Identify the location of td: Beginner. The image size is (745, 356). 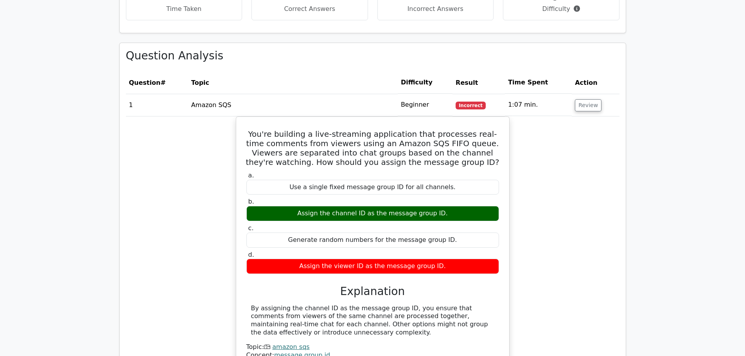
(425, 105).